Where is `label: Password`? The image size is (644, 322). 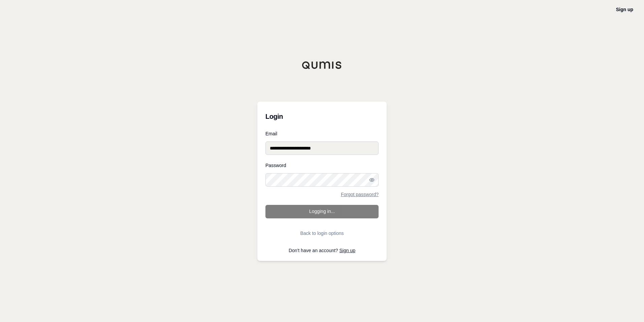 label: Password is located at coordinates (322, 165).